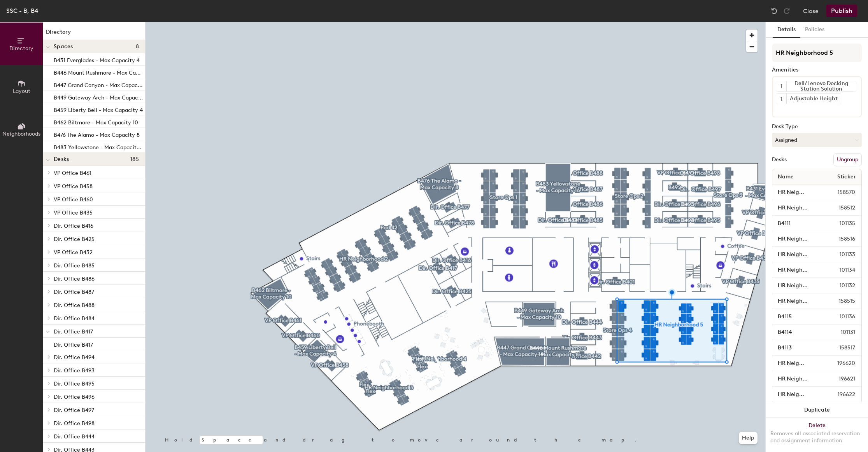  I want to click on span: Dir. Office B488, so click(74, 305).